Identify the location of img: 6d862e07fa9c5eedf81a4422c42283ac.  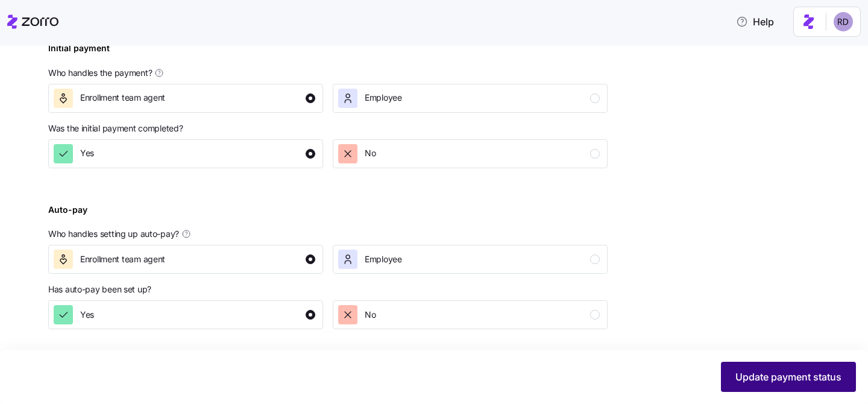
(843, 22).